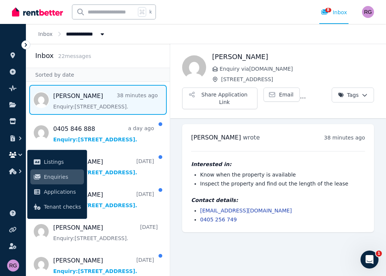 The image size is (386, 276). I want to click on li: Know when the property is available, so click(282, 175).